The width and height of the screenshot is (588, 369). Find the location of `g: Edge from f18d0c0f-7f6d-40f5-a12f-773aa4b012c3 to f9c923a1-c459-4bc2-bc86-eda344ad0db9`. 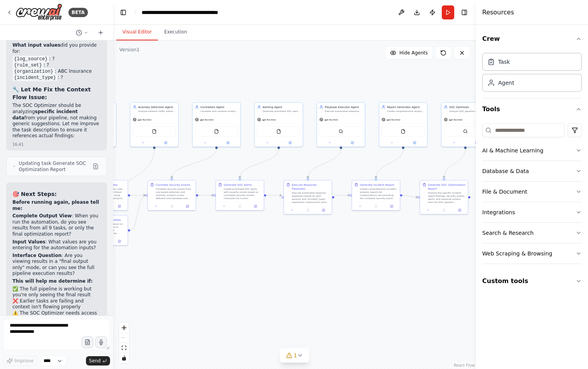

g: Edge from f18d0c0f-7f6d-40f5-a12f-773aa4b012c3 to f9c923a1-c459-4bc2-bc86-eda344ad0db9 is located at coordinates (390, 163).